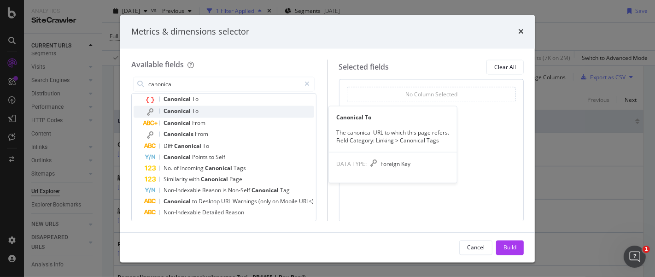  I want to click on span: Similarity, so click(176, 179).